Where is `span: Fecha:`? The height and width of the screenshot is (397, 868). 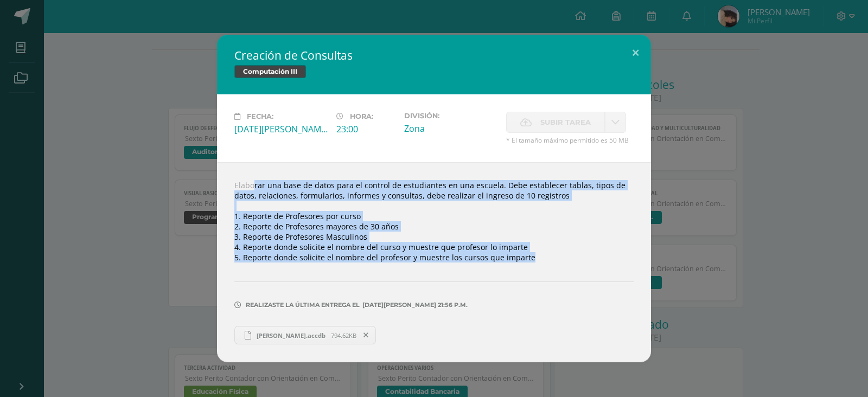 span: Fecha: is located at coordinates (260, 116).